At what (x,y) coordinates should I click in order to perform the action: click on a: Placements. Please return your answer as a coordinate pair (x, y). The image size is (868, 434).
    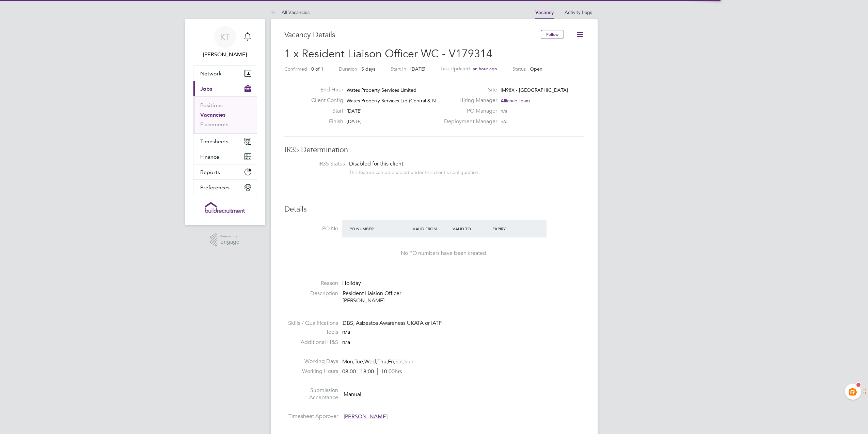
    Looking at the image, I should click on (214, 125).